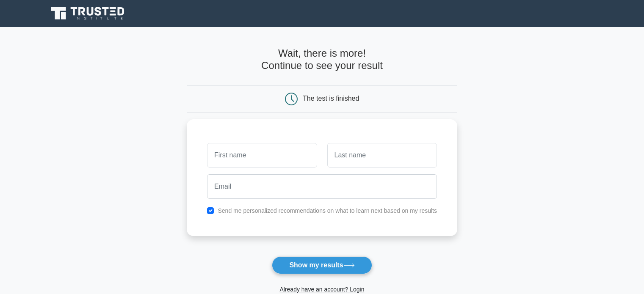  Describe the element at coordinates (322, 290) in the screenshot. I see `a: Already have an account? Login` at that location.